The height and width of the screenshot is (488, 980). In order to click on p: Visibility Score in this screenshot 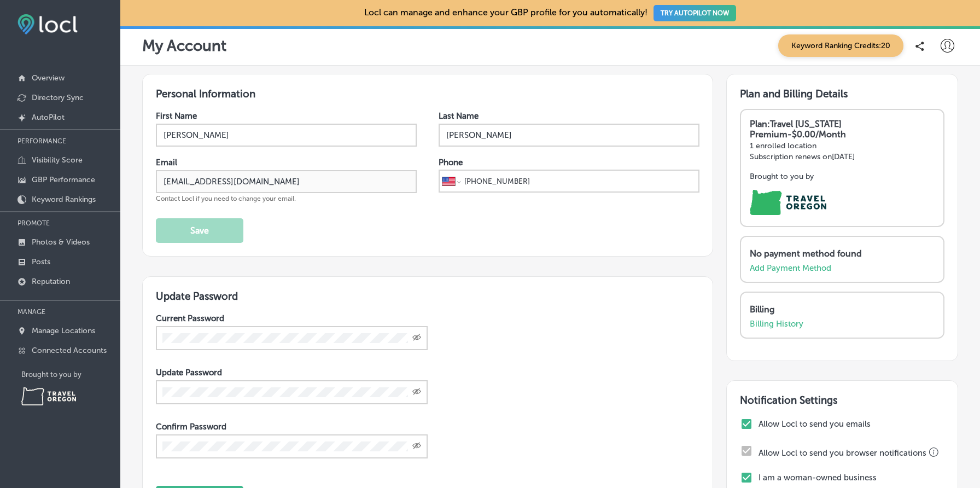, I will do `click(57, 159)`.